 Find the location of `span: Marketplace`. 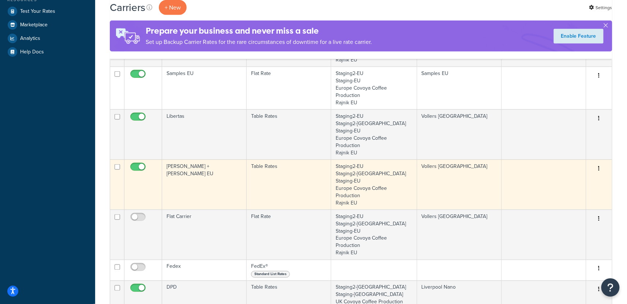

span: Marketplace is located at coordinates (34, 25).